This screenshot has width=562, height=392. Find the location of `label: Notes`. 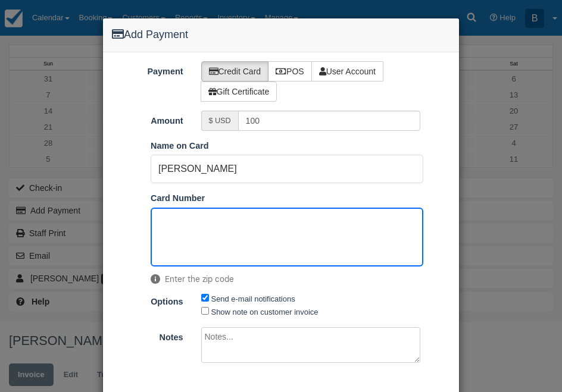

label: Notes is located at coordinates (148, 336).